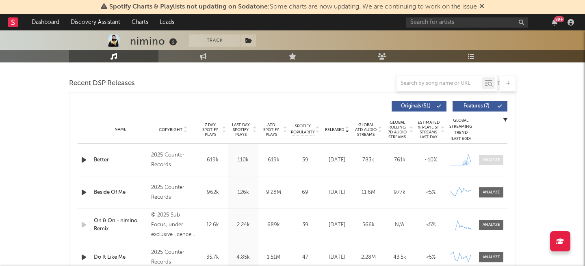 This screenshot has height=266, width=585. What do you see at coordinates (305, 225) in the screenshot?
I see `div: 39` at bounding box center [305, 225].